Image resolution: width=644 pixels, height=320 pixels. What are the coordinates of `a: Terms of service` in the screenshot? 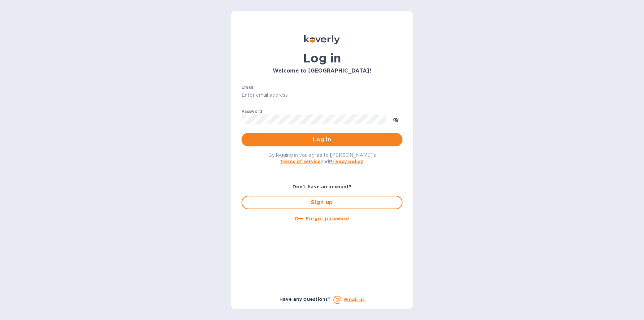 It's located at (300, 161).